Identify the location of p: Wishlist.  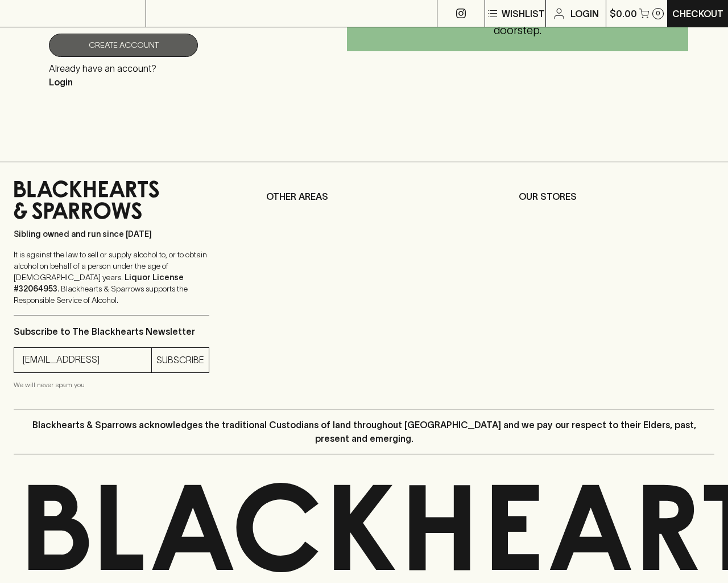
(523, 14).